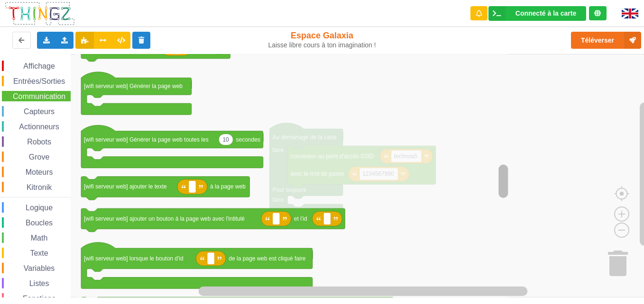 The image size is (644, 304). What do you see at coordinates (134, 258) in the screenshot?
I see `text: [wifi serveur web] lorsque le bouton d'id` at bounding box center [134, 258].